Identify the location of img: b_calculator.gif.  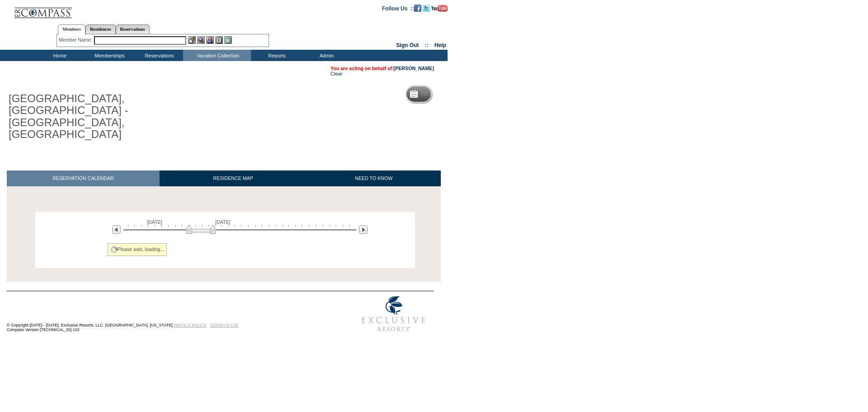
(228, 40).